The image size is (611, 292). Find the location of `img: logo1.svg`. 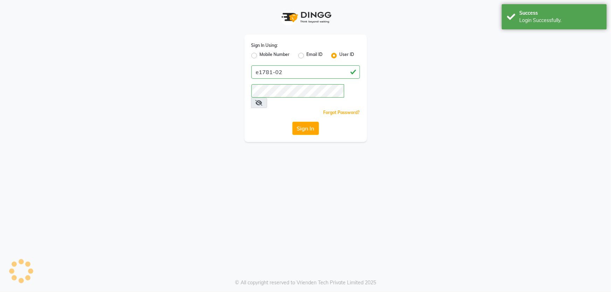

img: logo1.svg is located at coordinates (306, 17).